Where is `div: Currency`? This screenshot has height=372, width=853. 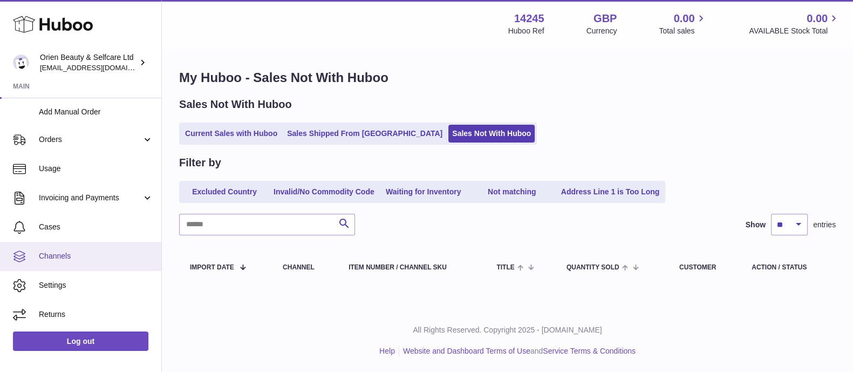
div: Currency is located at coordinates (602, 31).